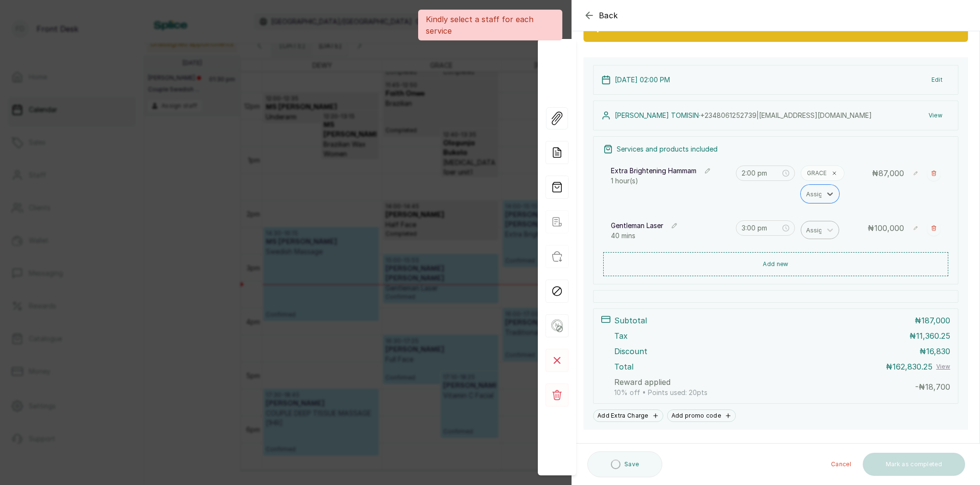 The width and height of the screenshot is (980, 485). Describe the element at coordinates (661, 393) in the screenshot. I see `p: 10% off • Points used: 20 pts` at that location.